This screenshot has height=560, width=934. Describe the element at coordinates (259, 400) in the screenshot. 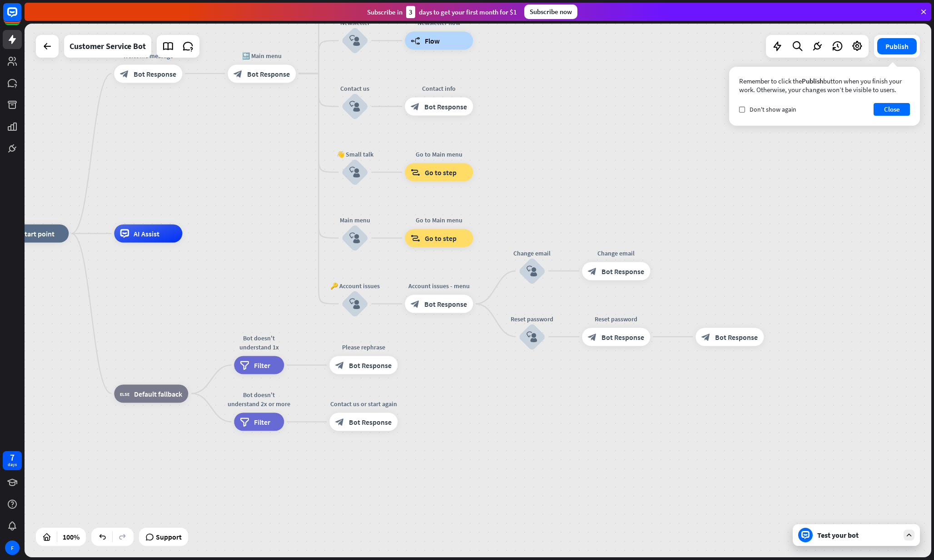

I see `div: Bot doesn't understand 2x or more` at that location.